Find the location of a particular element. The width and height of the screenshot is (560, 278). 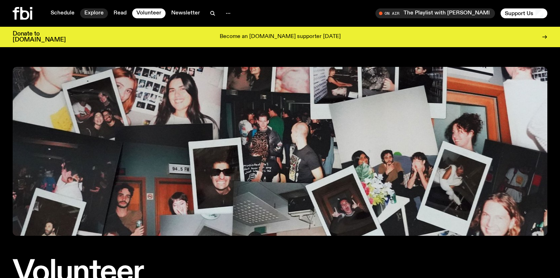

a: Volunteer is located at coordinates (149, 13).